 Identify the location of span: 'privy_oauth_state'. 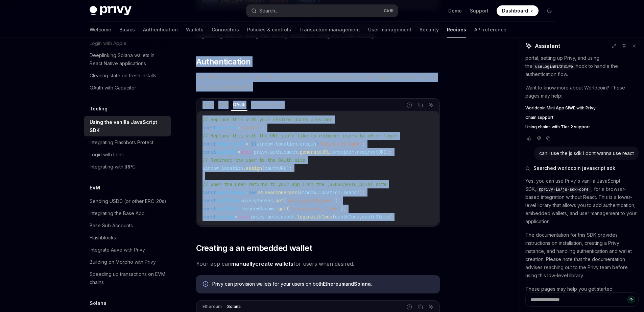
(315, 208).